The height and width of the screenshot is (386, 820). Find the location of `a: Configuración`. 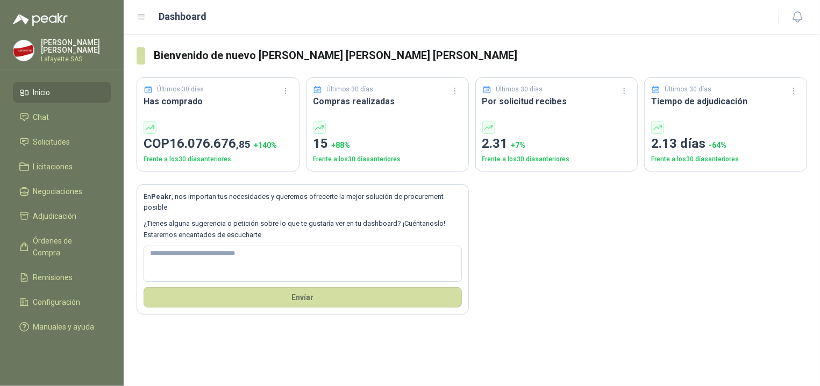

a: Configuración is located at coordinates (62, 302).